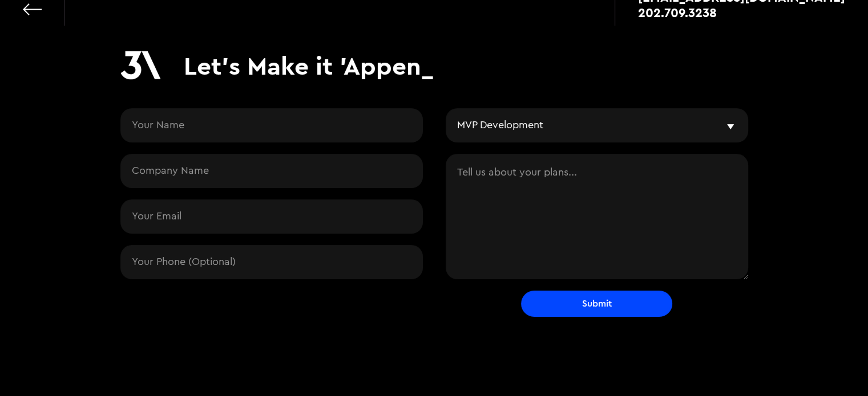 Image resolution: width=868 pixels, height=396 pixels. I want to click on input: Company Name, so click(271, 171).